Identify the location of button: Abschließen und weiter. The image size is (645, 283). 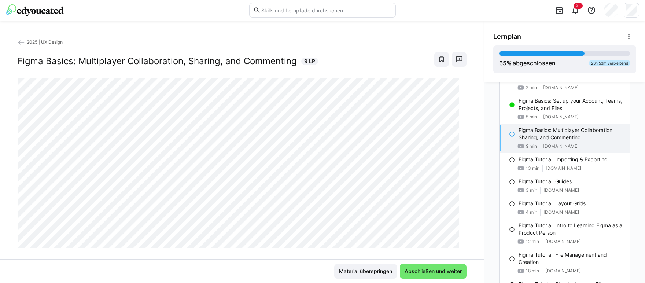
(434, 271).